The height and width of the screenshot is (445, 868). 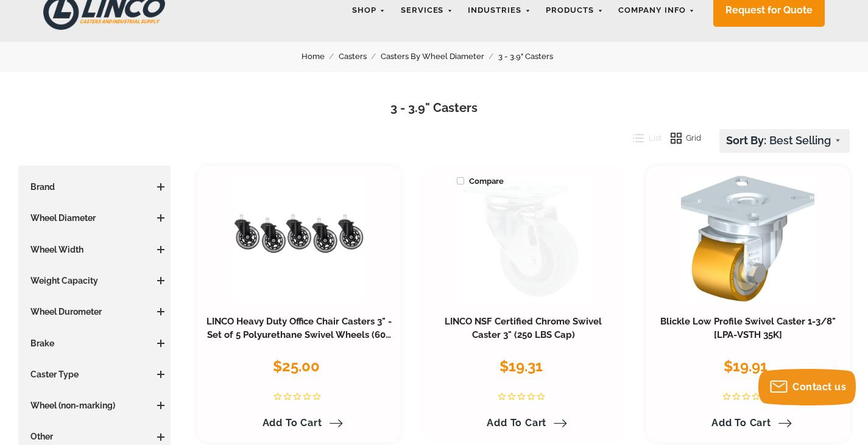 I want to click on a: Casters By Wheel Diameter, so click(x=439, y=57).